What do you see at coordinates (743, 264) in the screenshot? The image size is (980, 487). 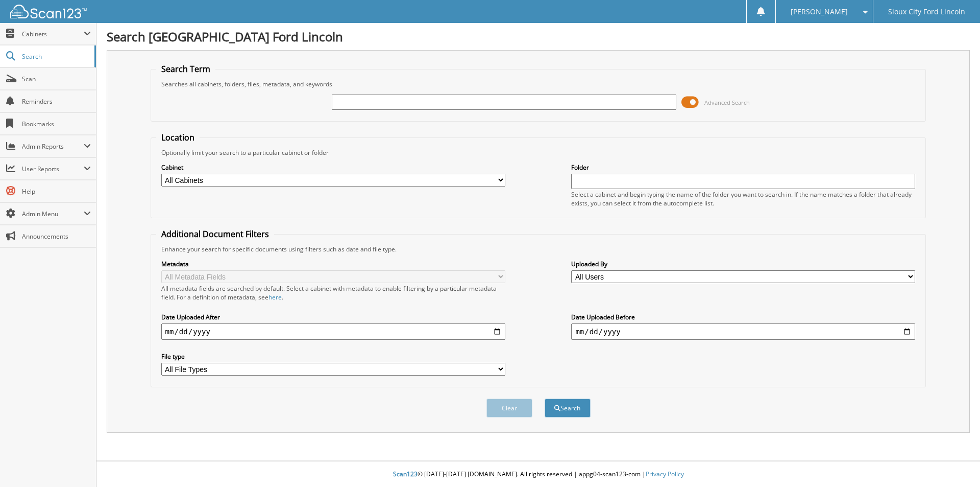 I see `label: Uploaded By` at bounding box center [743, 264].